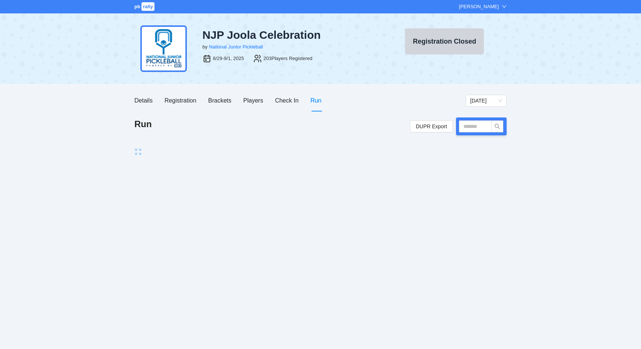  Describe the element at coordinates (137, 6) in the screenshot. I see `span: pb` at that location.